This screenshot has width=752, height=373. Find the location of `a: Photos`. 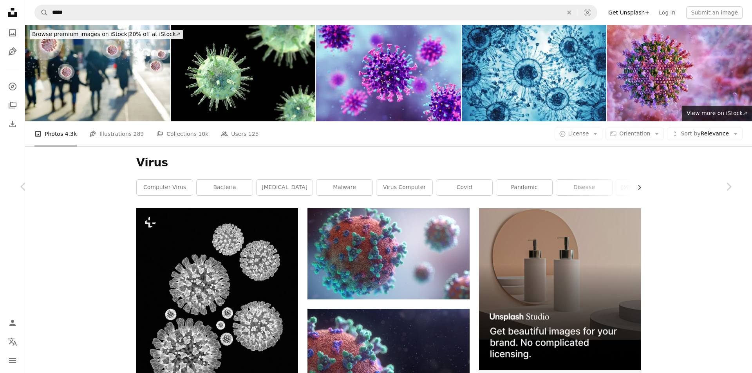

a: Photos is located at coordinates (13, 33).